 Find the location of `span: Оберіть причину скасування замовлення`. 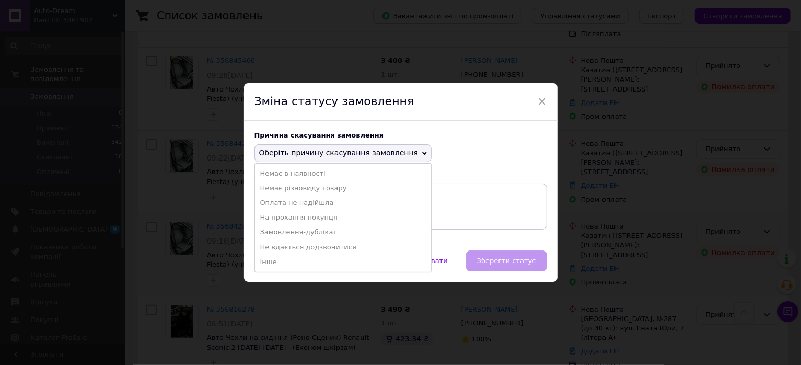

span: Оберіть причину скасування замовлення is located at coordinates (338, 153).